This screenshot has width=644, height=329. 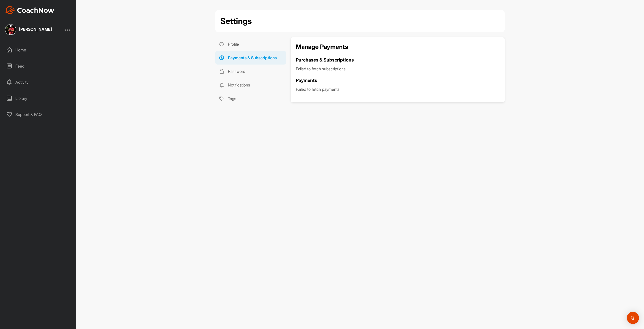 What do you see at coordinates (251, 44) in the screenshot?
I see `a: Profile` at bounding box center [251, 44].